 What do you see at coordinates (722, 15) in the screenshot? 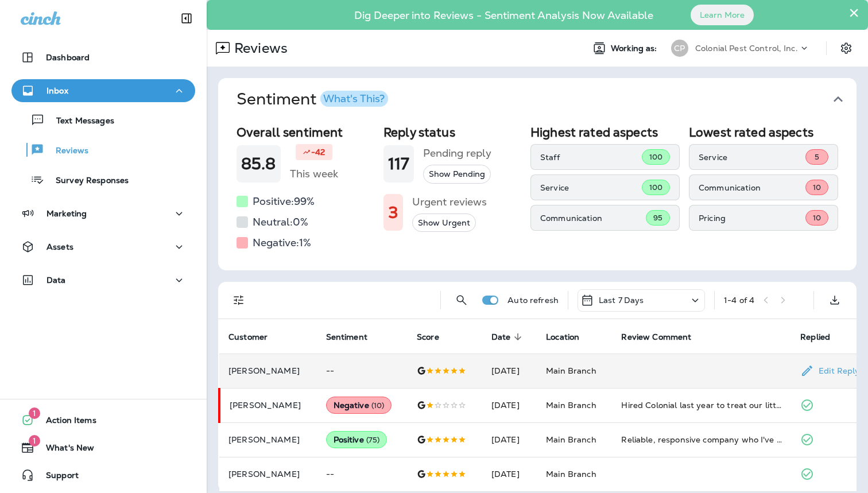
I see `button: Learn More` at bounding box center [722, 15].